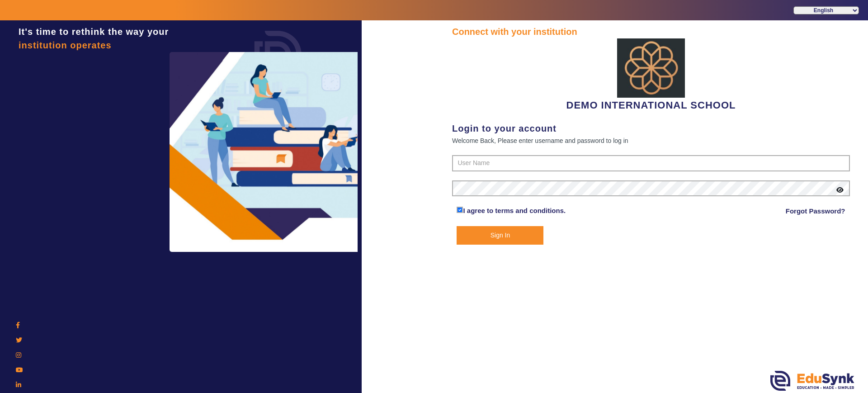  I want to click on span: institution operates, so click(65, 45).